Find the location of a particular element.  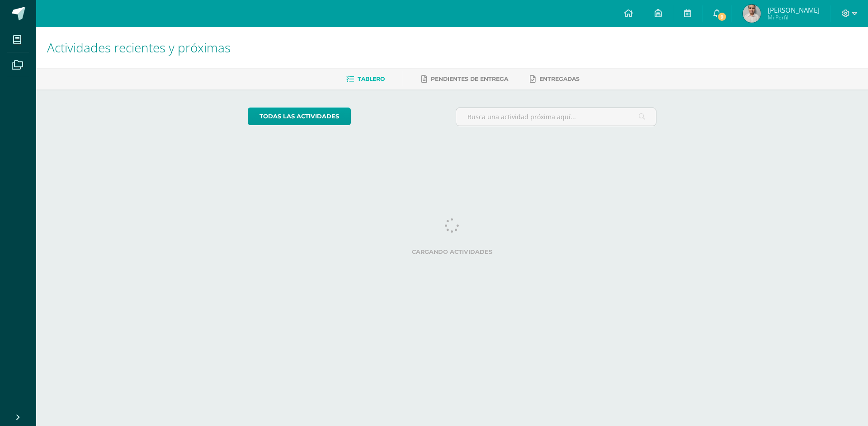

a: Pendientes de entrega is located at coordinates (465, 79).